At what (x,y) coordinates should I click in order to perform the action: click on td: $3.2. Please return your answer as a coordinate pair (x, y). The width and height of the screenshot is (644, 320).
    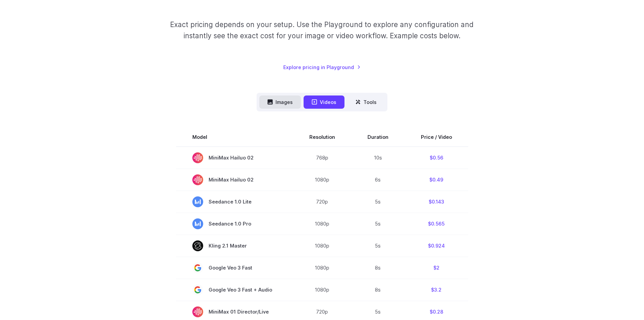
    Looking at the image, I should click on (436, 289).